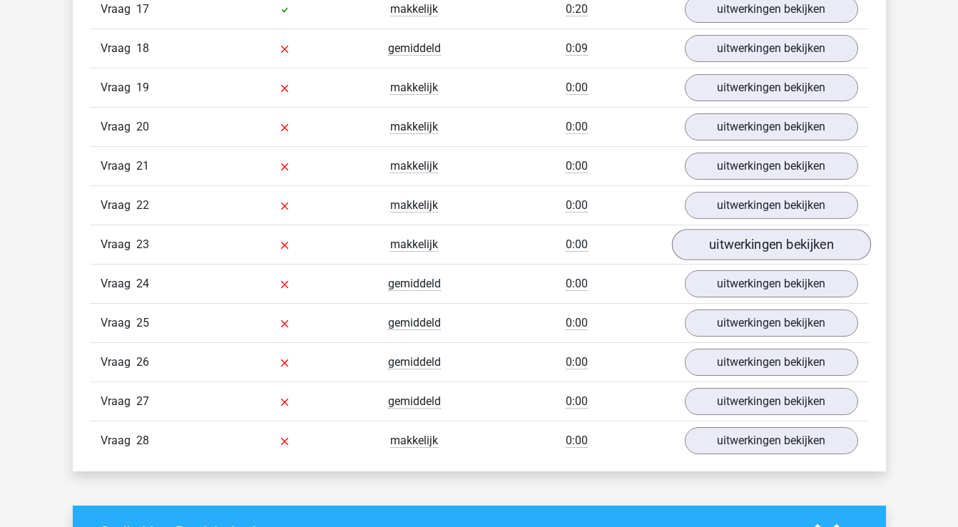 This screenshot has height=527, width=958. What do you see at coordinates (143, 165) in the screenshot?
I see `span: 21` at bounding box center [143, 165].